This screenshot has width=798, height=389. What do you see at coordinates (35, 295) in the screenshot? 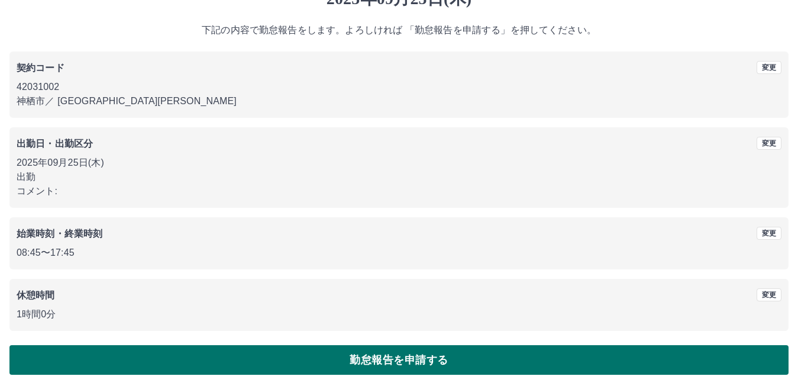
I see `b: 休憩時間` at bounding box center [35, 295].